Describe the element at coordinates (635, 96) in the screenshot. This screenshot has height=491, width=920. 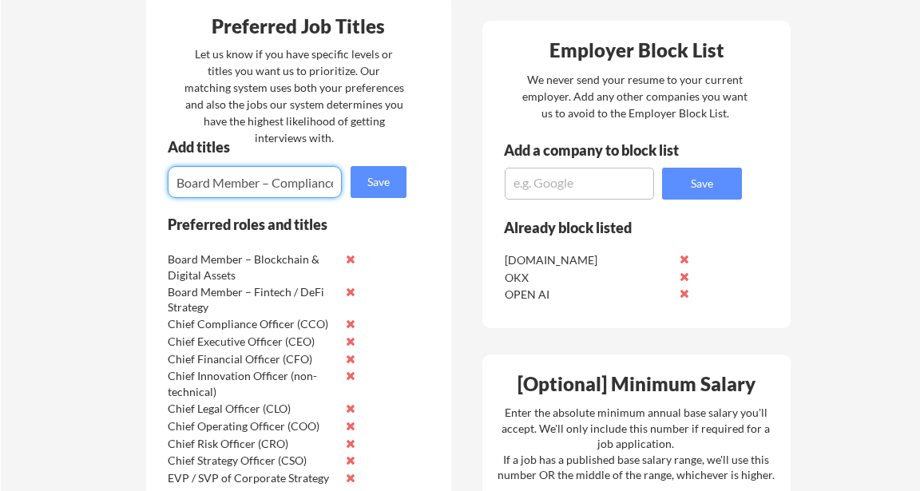
I see `div: We never send your resume to your current employer. Add any other companies you want us to avoid ...` at that location.